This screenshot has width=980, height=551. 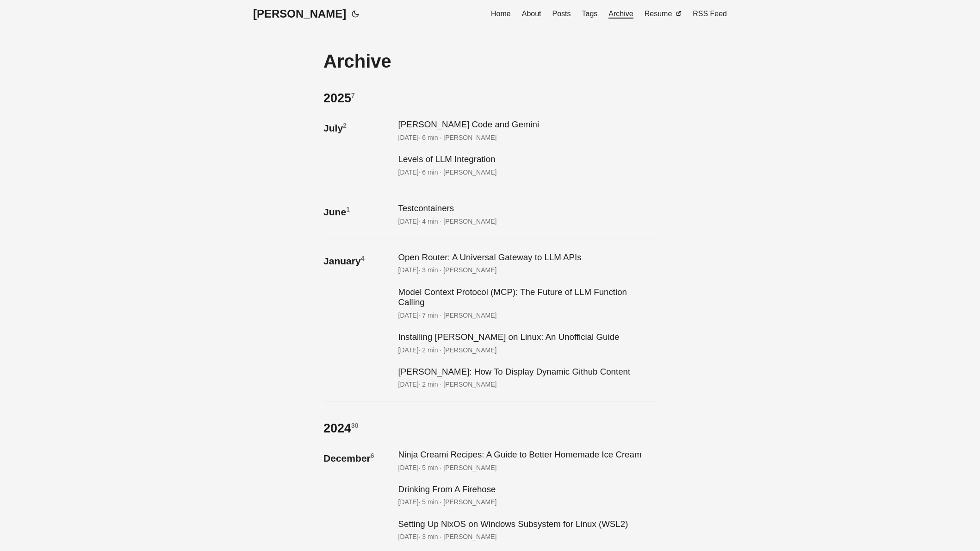 What do you see at coordinates (526, 302) in the screenshot?
I see `a: post link to Model Context Protocol (MCP): The Future of LLM Function Calling` at bounding box center [526, 302].